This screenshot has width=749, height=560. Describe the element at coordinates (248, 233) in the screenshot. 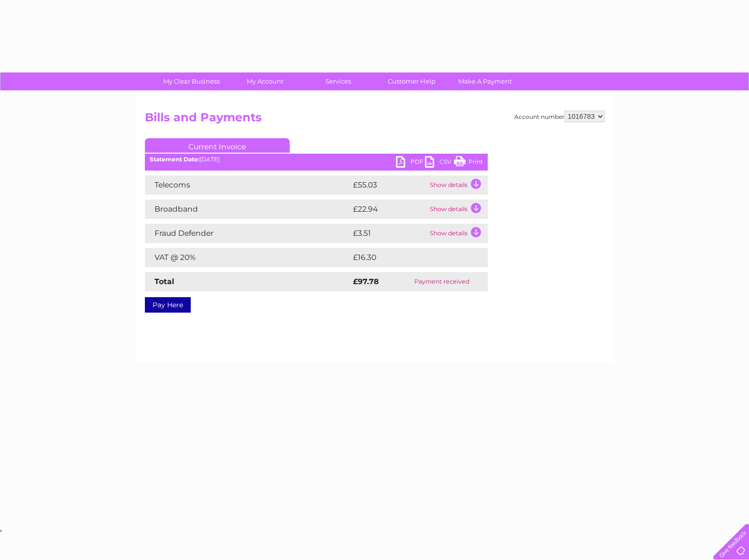

I see `td: Fraud Defender` at that location.